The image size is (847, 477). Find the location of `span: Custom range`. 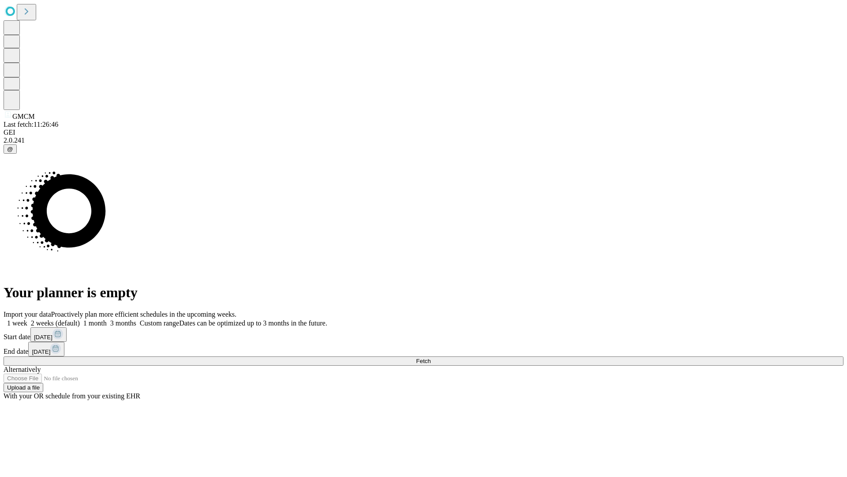

span: Custom range is located at coordinates (159, 323).